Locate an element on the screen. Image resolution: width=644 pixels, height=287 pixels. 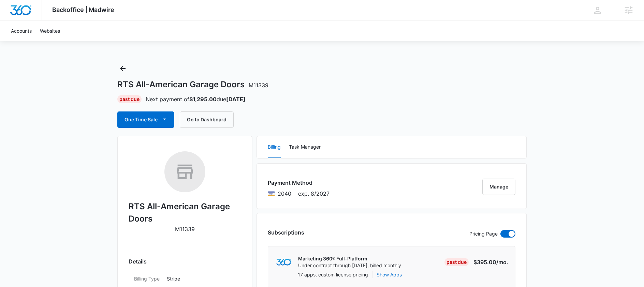
button: Manage is located at coordinates (499, 187).